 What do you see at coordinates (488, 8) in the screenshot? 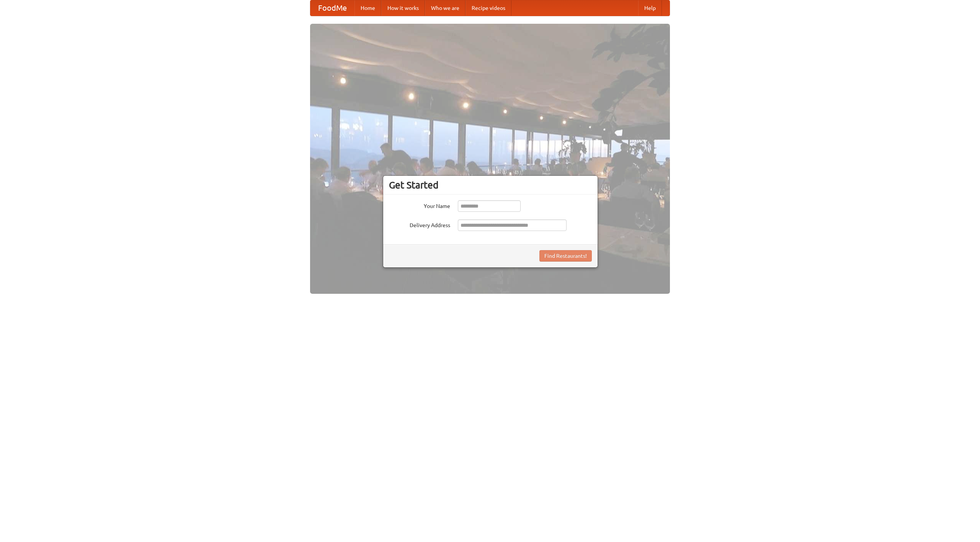
I see `a: Recipe videos` at bounding box center [488, 8].